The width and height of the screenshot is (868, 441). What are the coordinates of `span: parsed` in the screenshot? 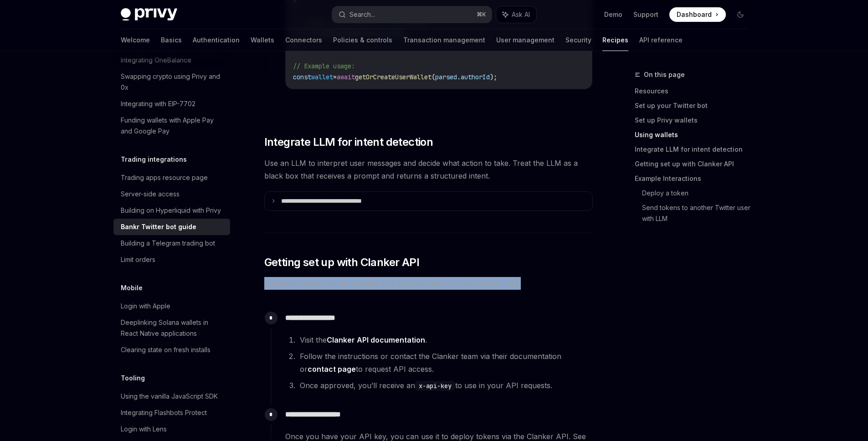 It's located at (446, 77).